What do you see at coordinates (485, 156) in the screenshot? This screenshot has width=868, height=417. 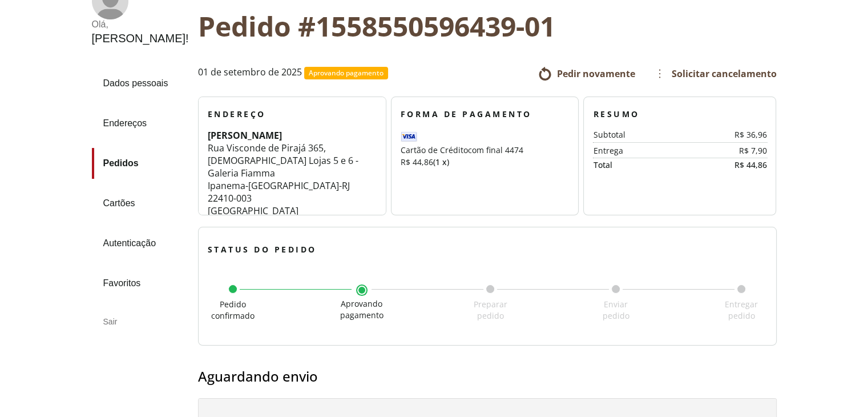 I see `div: Cartão de Crédito` at bounding box center [485, 156].